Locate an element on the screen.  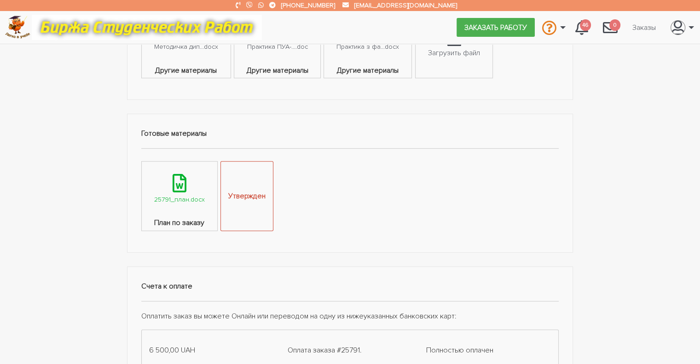
img: motto-12e01f5a76059d5f6a28199ef077b1f78e012cfde436ab5cf1d4517935686d32.gif is located at coordinates (147, 27).